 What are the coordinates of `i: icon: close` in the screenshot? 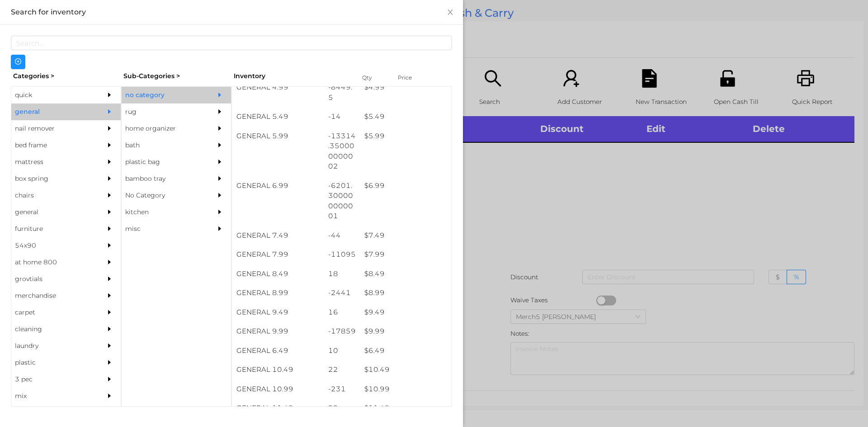 It's located at (450, 12).